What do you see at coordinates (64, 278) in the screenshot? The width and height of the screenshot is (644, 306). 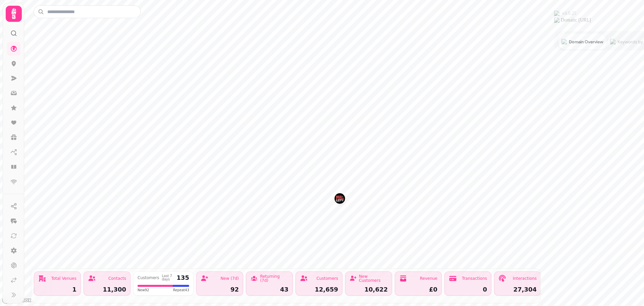 I see `div: Total Venues` at bounding box center [64, 278].